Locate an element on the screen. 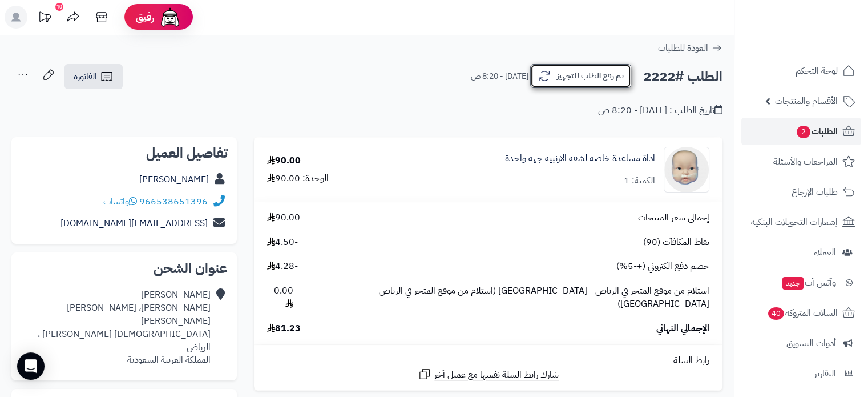  a: الفاتورة is located at coordinates (94, 76).